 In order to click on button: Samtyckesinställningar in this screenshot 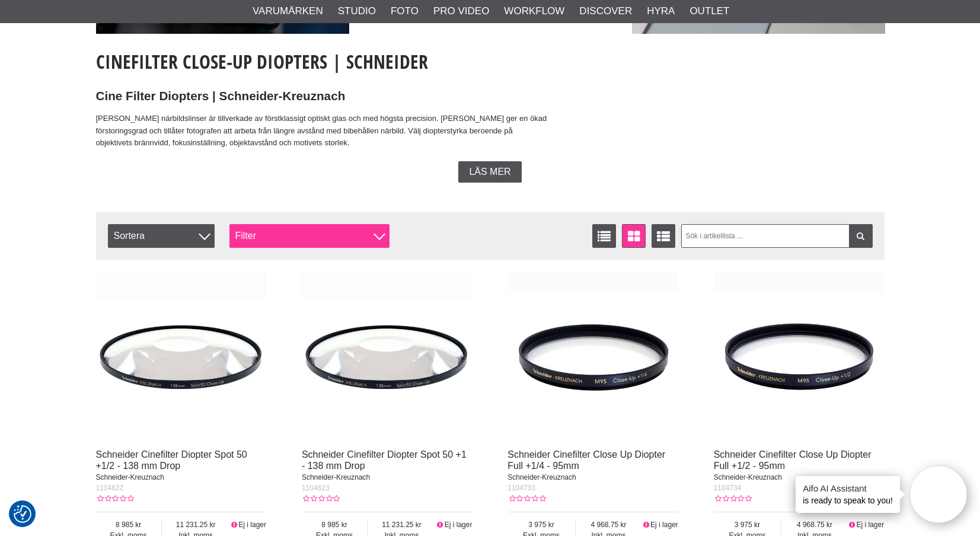, I will do `click(23, 514)`.